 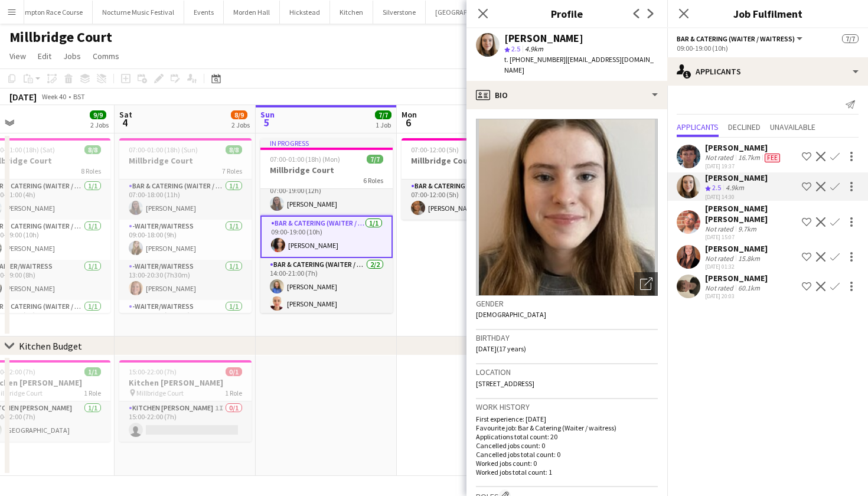 I want to click on span: Millbridge Court, so click(x=160, y=392).